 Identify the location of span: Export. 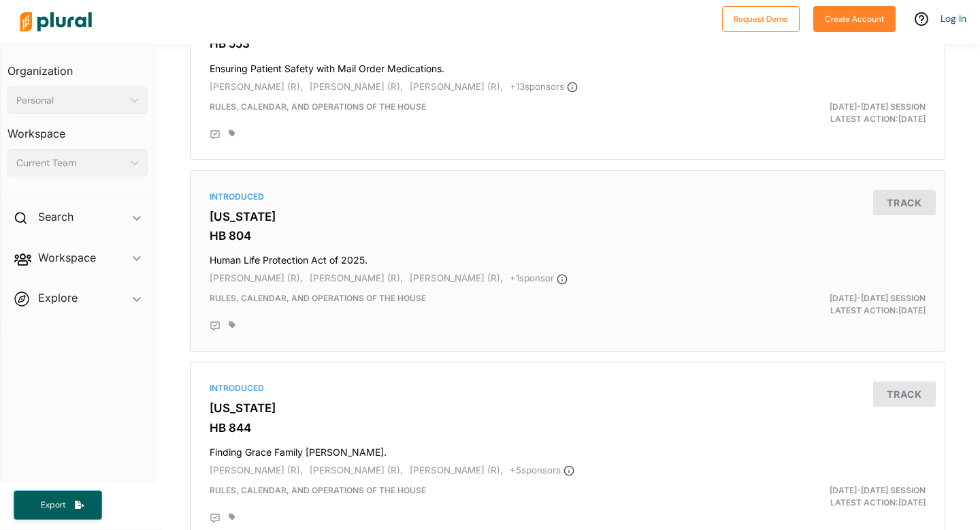
(53, 504).